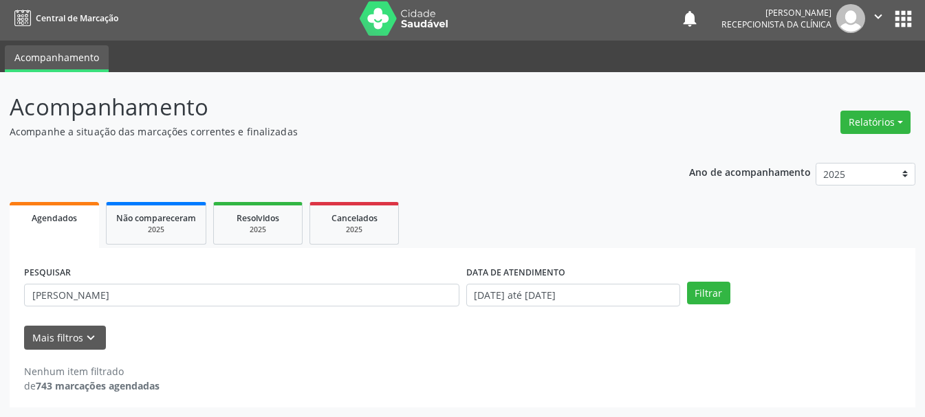  I want to click on span: Recepcionista da clínica, so click(777, 24).